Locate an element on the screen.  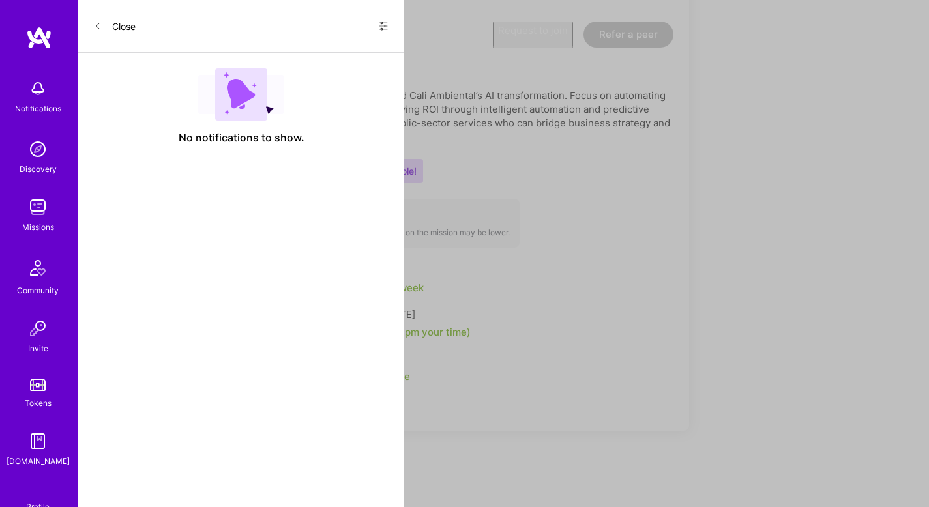
img: teamwork is located at coordinates (38, 207).